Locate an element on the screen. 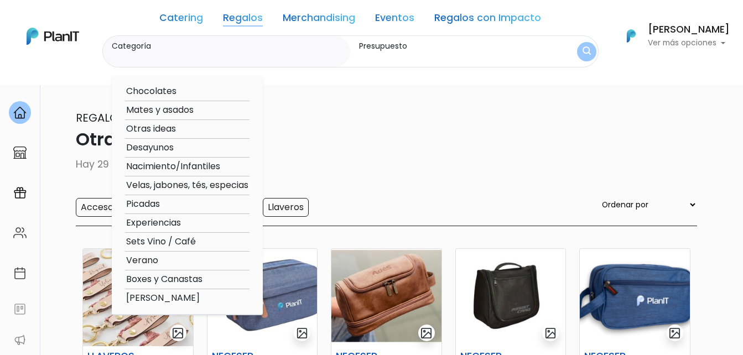  a: Eventos is located at coordinates (395, 20).